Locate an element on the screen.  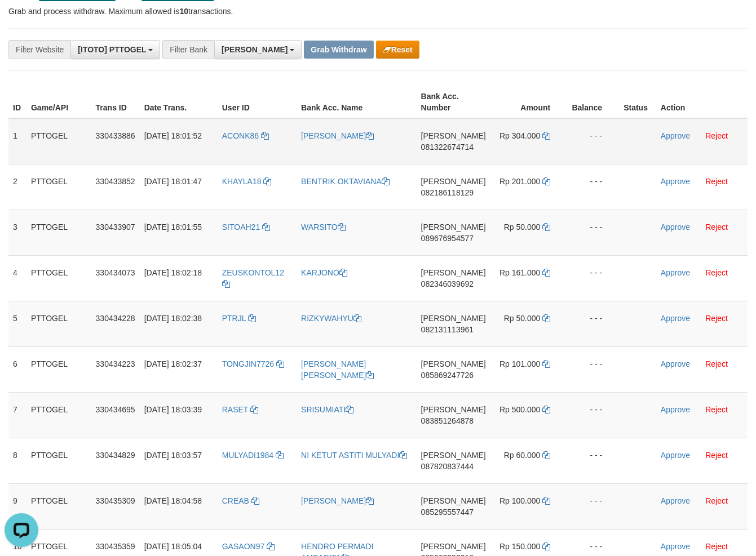
span: CREAB is located at coordinates (235, 501).